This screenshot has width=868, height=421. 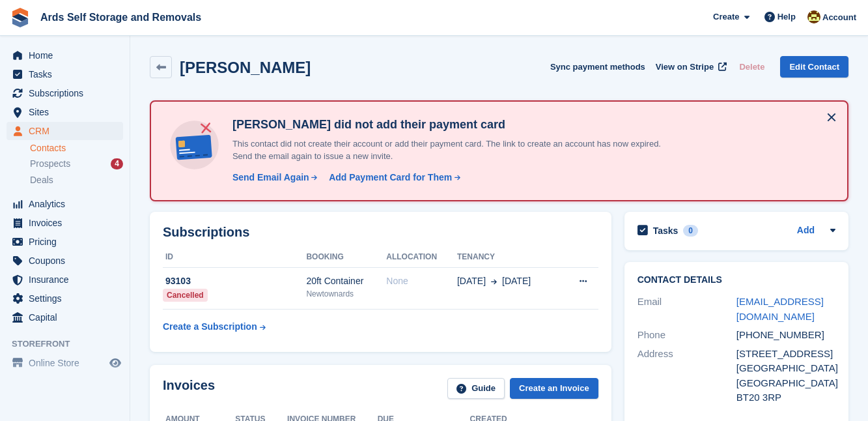 I want to click on th: Allocation, so click(x=421, y=257).